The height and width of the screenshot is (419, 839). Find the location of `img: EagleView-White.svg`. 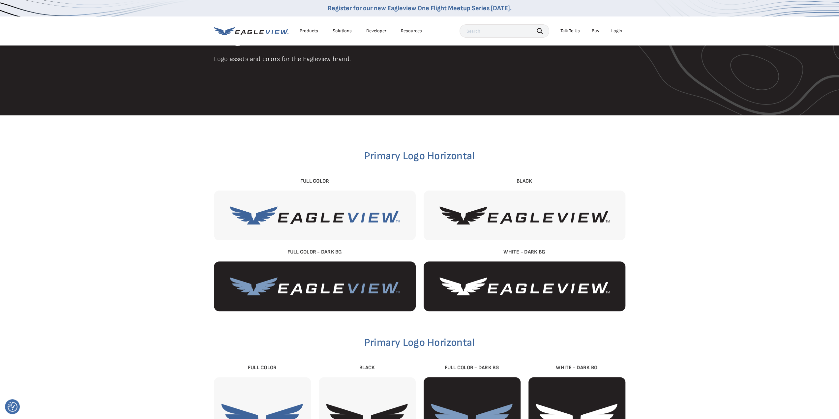

img: EagleView-White.svg is located at coordinates (525, 286).